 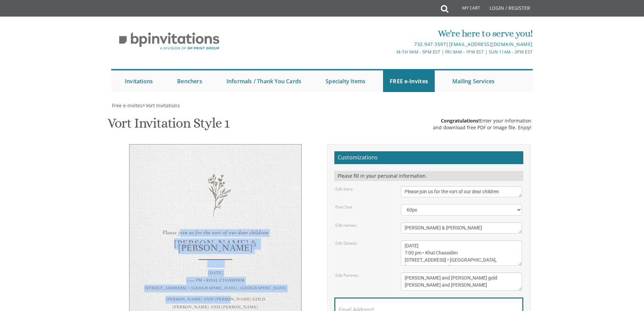 I want to click on a: 732.947.3597, so click(x=430, y=44).